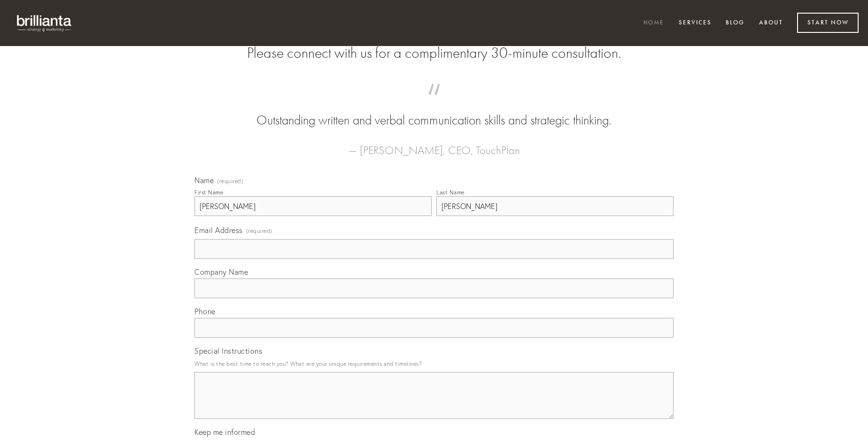 The image size is (868, 441). What do you see at coordinates (827, 22) in the screenshot?
I see `a: Start Now` at bounding box center [827, 22].